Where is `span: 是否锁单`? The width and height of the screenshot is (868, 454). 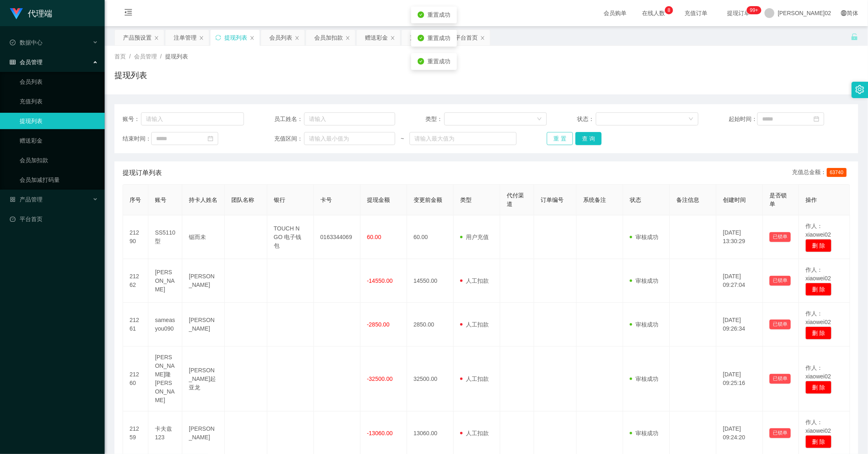
span: 是否锁单 is located at coordinates (778, 200).